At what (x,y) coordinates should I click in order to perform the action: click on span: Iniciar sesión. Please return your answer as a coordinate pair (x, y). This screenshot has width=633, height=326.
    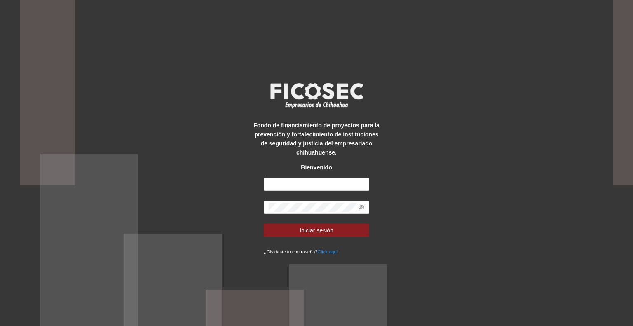
    Looking at the image, I should click on (317, 231).